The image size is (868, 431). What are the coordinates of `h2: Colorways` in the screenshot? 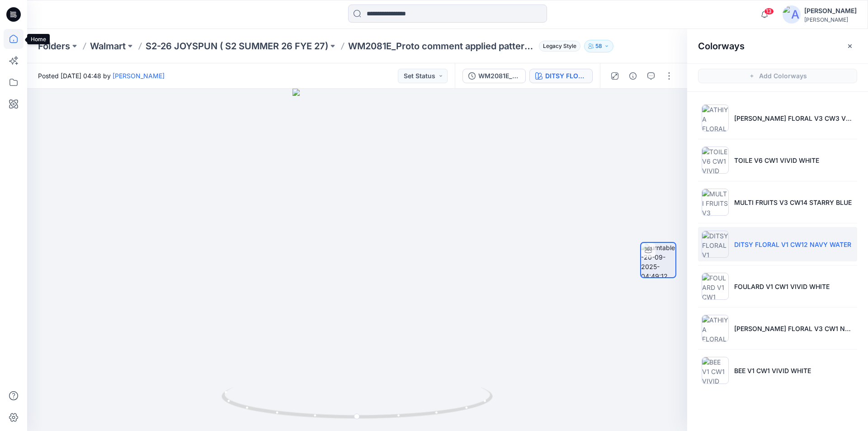 It's located at (722, 46).